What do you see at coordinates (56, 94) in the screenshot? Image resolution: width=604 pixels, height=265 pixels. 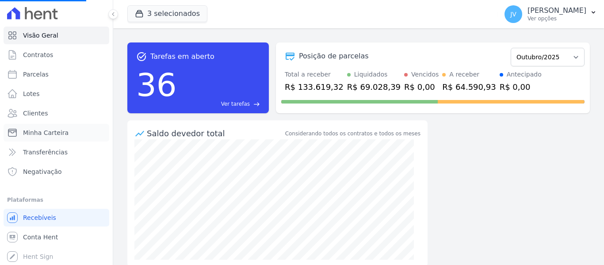 I see `a: Lotes` at bounding box center [56, 94].